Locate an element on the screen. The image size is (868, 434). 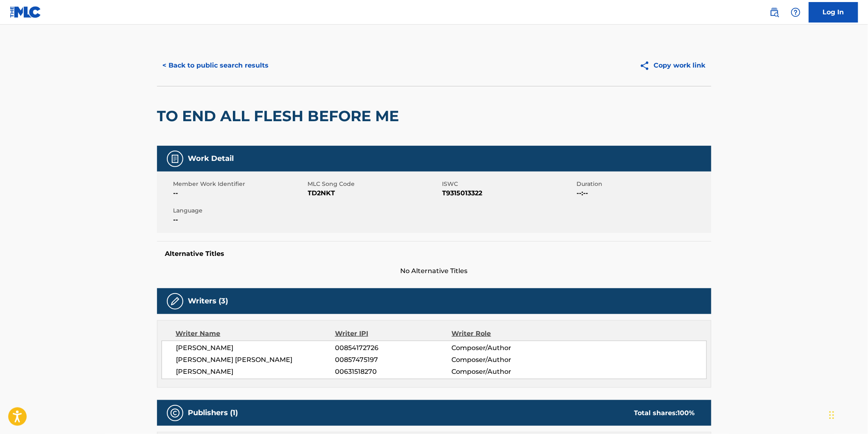
span: TD2NKT is located at coordinates (374, 193).